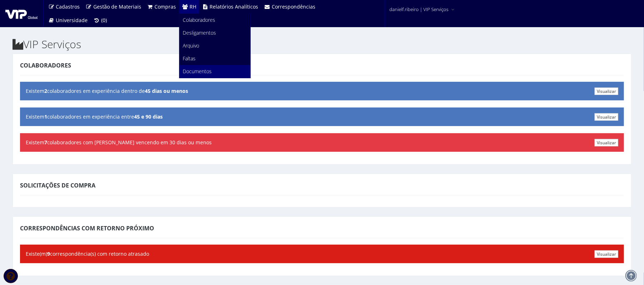 The image size is (644, 285). Describe the element at coordinates (48, 253) in the screenshot. I see `b: 9` at that location.